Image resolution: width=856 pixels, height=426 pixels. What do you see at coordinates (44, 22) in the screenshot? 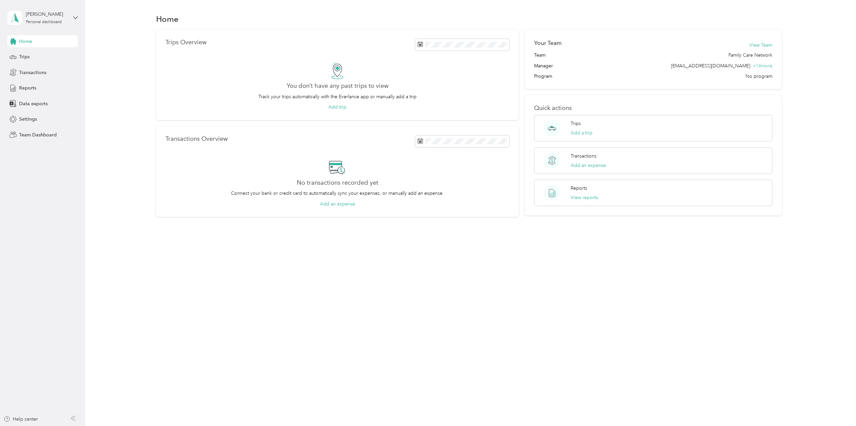
I see `div: Personal dashboard` at bounding box center [44, 22].